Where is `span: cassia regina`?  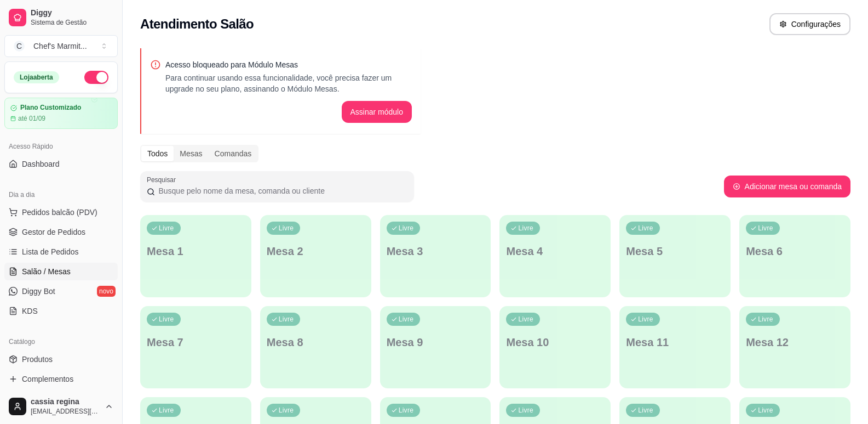 span: cassia regina is located at coordinates (65, 401).